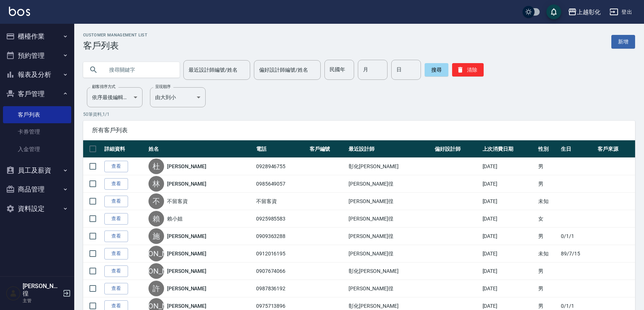 The image size is (644, 310). What do you see at coordinates (589, 12) in the screenshot?
I see `div: 上越彰化` at bounding box center [589, 12].